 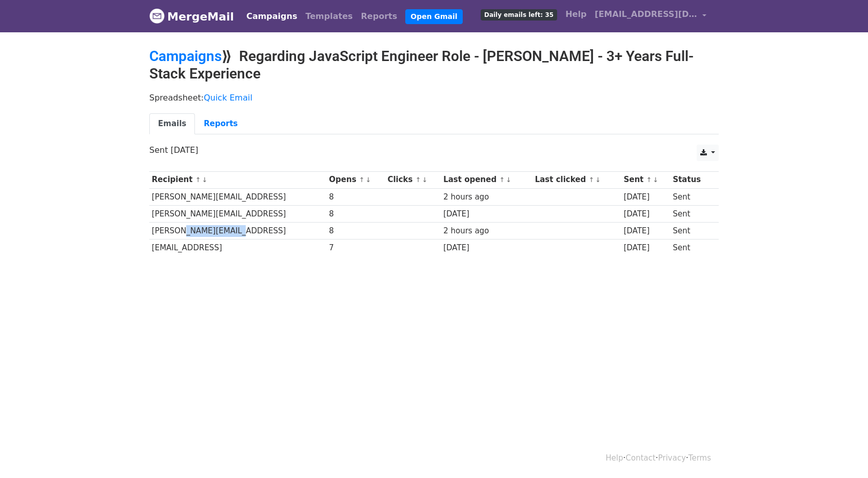 What do you see at coordinates (434, 16) in the screenshot?
I see `a: Open Gmail` at bounding box center [434, 16].